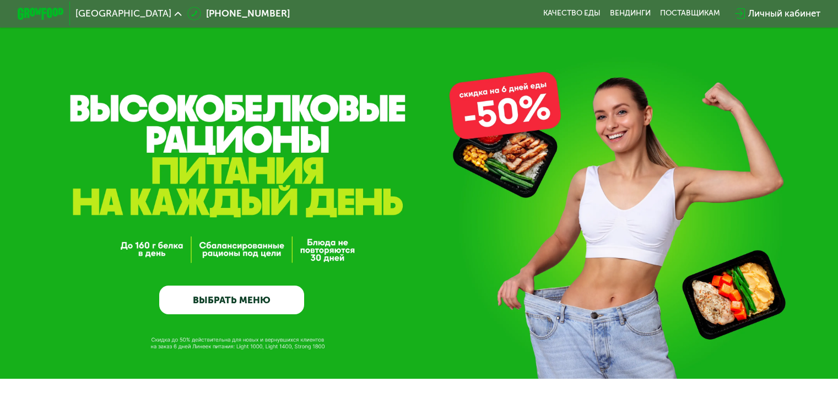 The width and height of the screenshot is (838, 408). I want to click on div: поставщикам, so click(690, 13).